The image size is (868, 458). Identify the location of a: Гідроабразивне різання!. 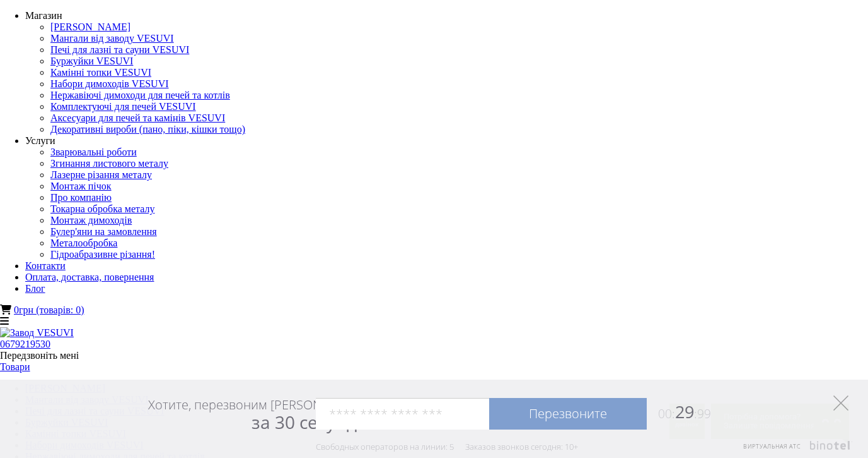
(103, 254).